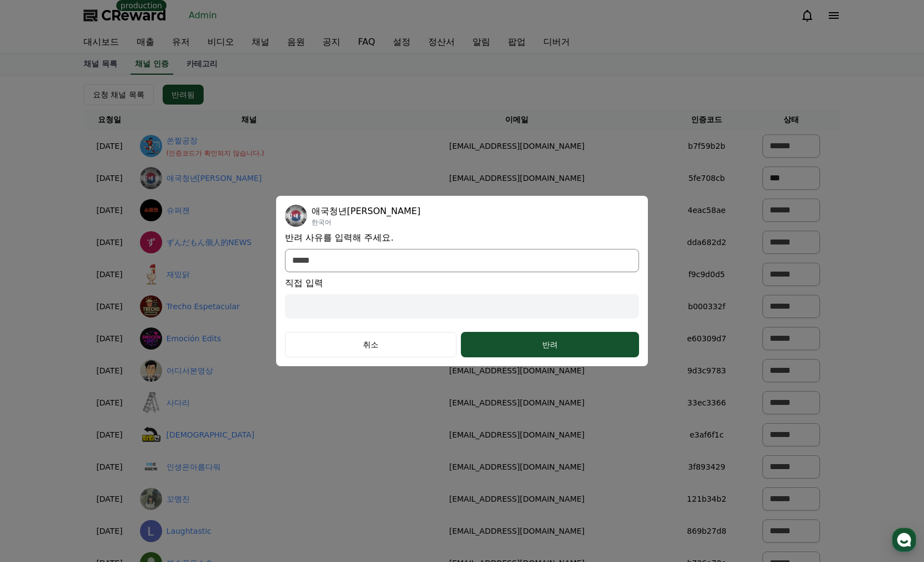 The image size is (924, 562). What do you see at coordinates (462, 281) in the screenshot?
I see `div: 반려 사유를 입력해 주세요.` at bounding box center [462, 281].